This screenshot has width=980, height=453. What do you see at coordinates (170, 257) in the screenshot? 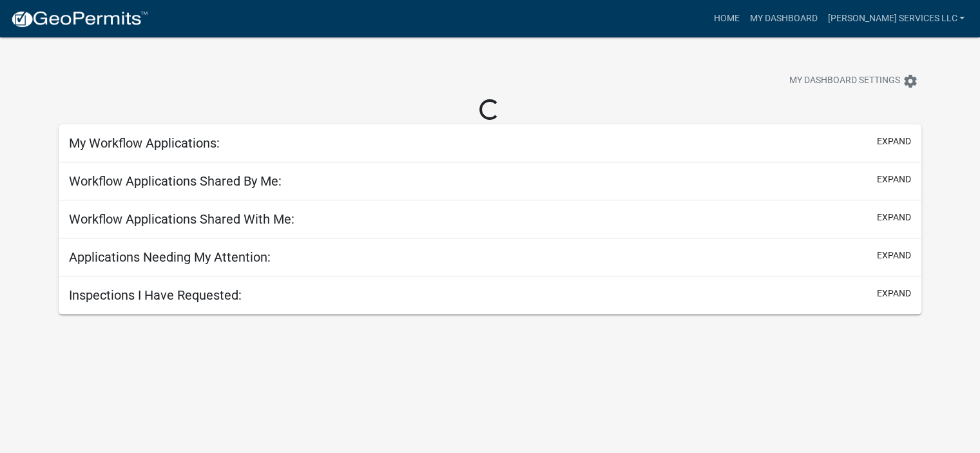
I see `h5: Applications Needing My Attention:` at bounding box center [170, 257].